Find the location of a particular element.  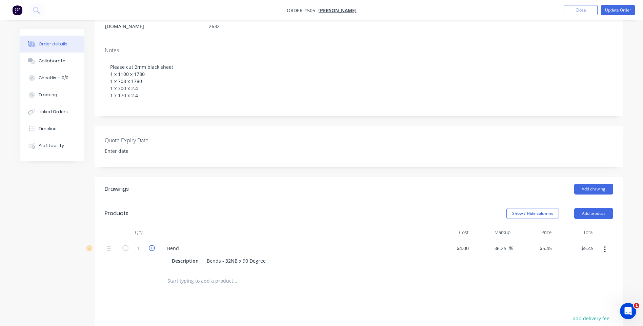

button: Profitability is located at coordinates (52, 146).